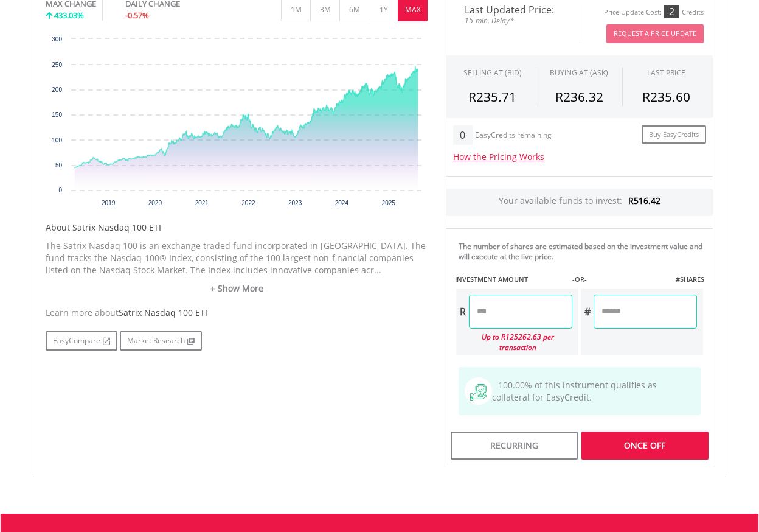 This screenshot has height=532, width=759. I want to click on button: Request A Price Update, so click(655, 33).